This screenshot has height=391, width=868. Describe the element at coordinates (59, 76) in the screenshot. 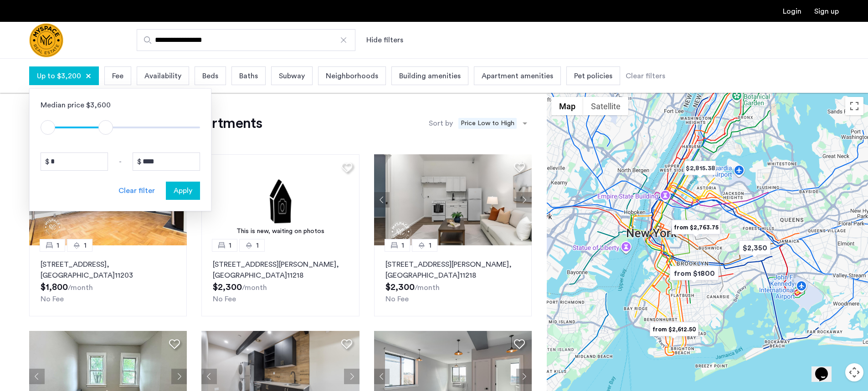

I see `span: Up to $3,200` at that location.